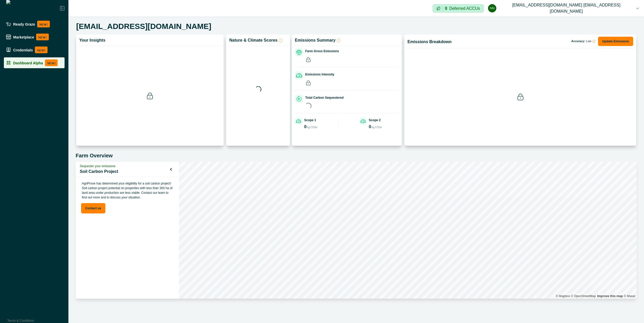  I want to click on a: Map feedback, so click(610, 296).